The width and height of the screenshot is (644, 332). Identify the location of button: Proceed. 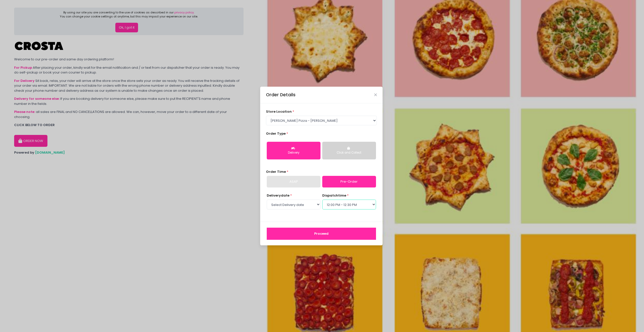
(321, 234).